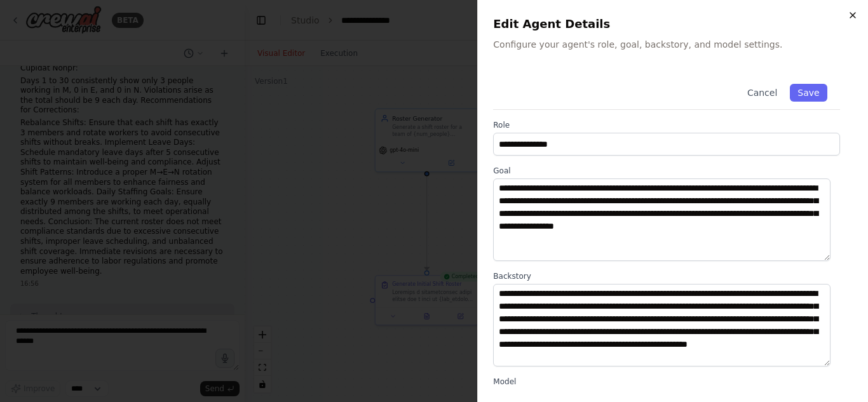  Describe the element at coordinates (667, 171) in the screenshot. I see `label: Goal` at that location.